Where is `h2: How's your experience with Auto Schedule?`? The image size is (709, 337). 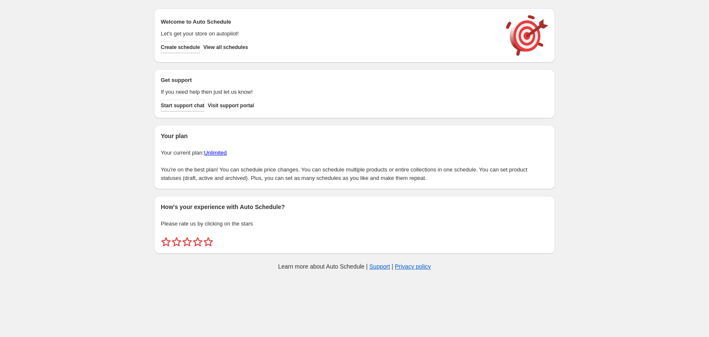
h2: How's your experience with Auto Schedule? is located at coordinates (355, 207).